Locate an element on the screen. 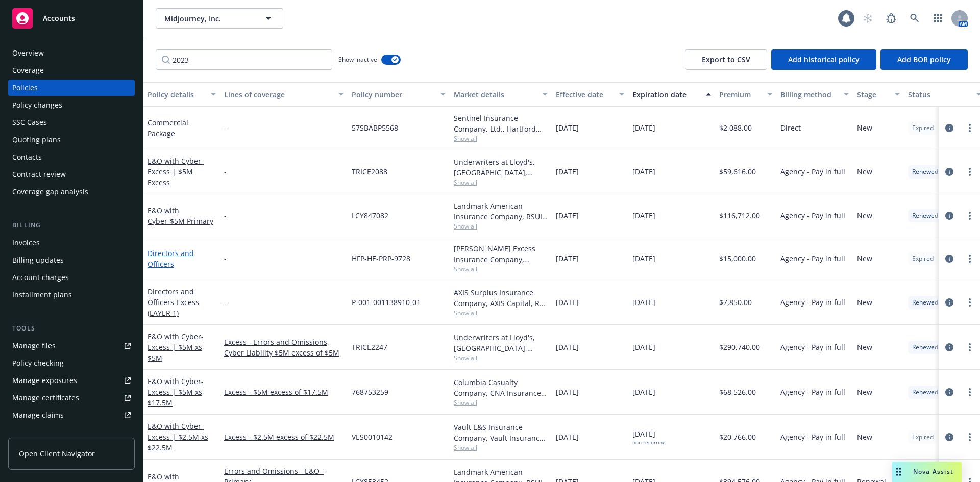 The image size is (980, 482). span: VES0010142 is located at coordinates (372, 437).